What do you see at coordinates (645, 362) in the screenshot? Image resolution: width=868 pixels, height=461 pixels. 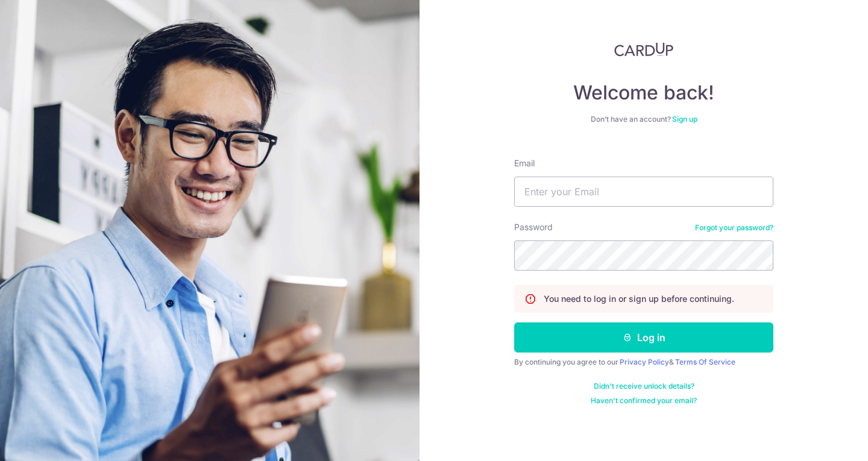 I see `a: Privacy Policy` at bounding box center [645, 362].